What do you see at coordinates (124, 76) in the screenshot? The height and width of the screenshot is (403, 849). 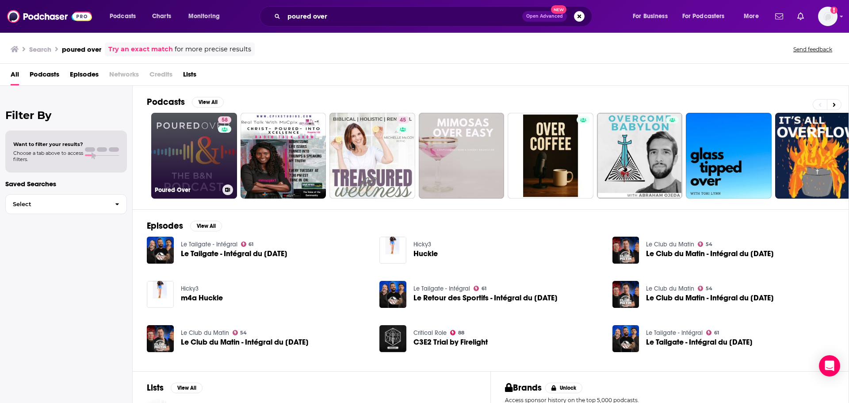 I see `span: Networks` at bounding box center [124, 76].